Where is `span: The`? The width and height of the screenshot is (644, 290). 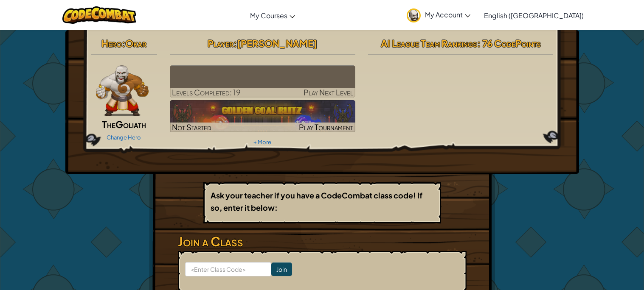
span: The is located at coordinates (108, 124).